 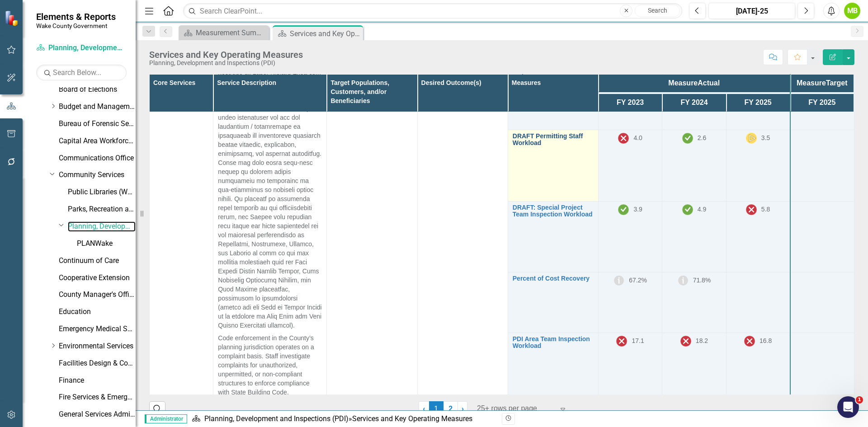 I want to click on a: Board of Elections, so click(x=97, y=89).